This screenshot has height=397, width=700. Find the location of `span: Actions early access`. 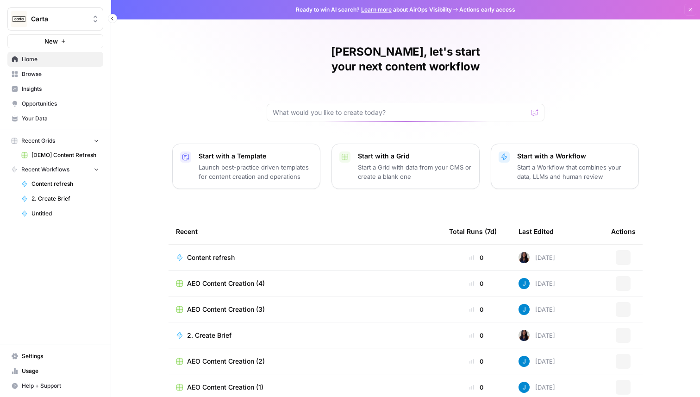

span: Actions early access is located at coordinates (487, 10).